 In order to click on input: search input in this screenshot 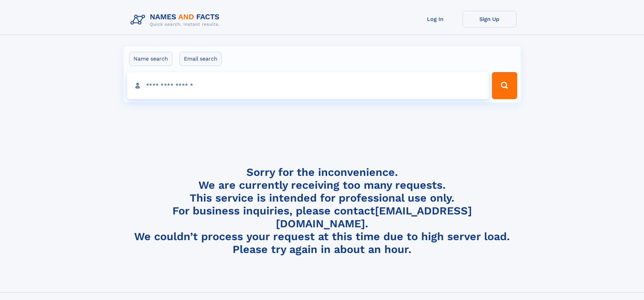, I will do `click(308, 86)`.